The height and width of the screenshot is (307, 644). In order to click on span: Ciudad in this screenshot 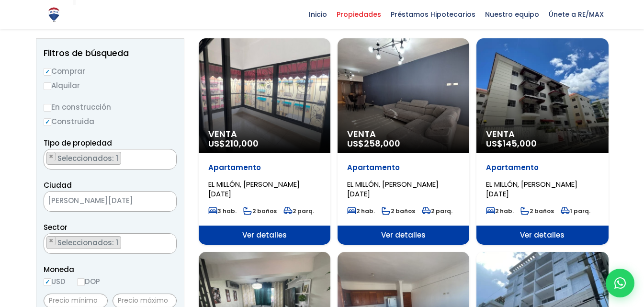, I will do `click(57, 185)`.